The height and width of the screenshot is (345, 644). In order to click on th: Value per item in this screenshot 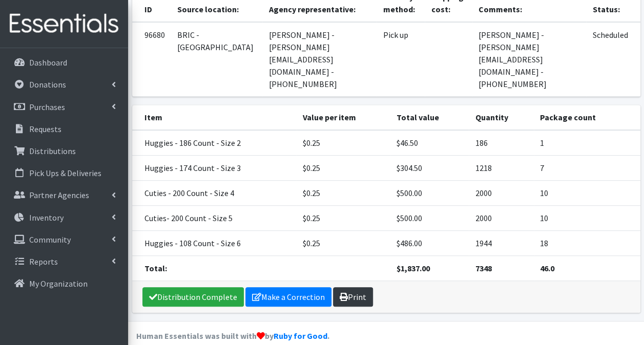, I will do `click(343, 117)`.